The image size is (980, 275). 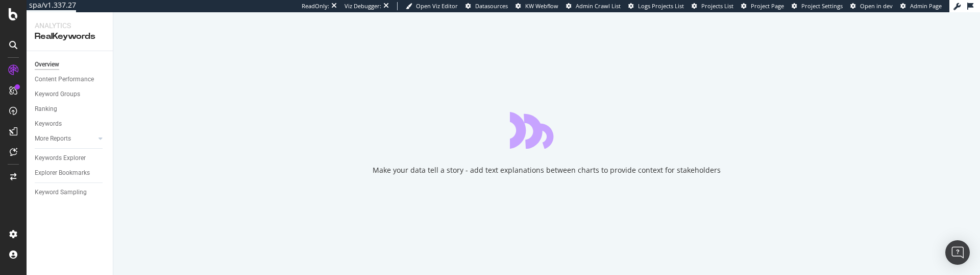 What do you see at coordinates (65, 138) in the screenshot?
I see `a: More Reports` at bounding box center [65, 138].